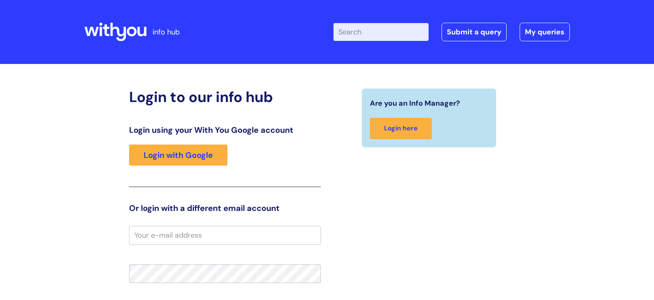 Image resolution: width=654 pixels, height=300 pixels. What do you see at coordinates (225, 235) in the screenshot?
I see `input: Your e-mail address` at bounding box center [225, 235].